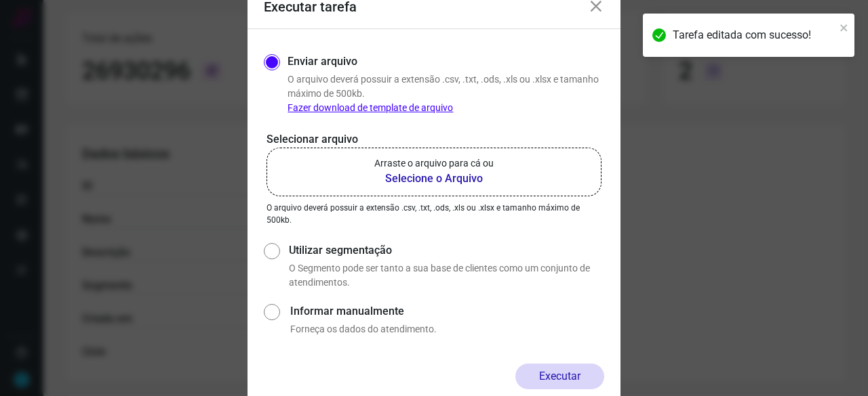  What do you see at coordinates (446, 311) in the screenshot?
I see `label: Informar manualmente` at bounding box center [446, 311].